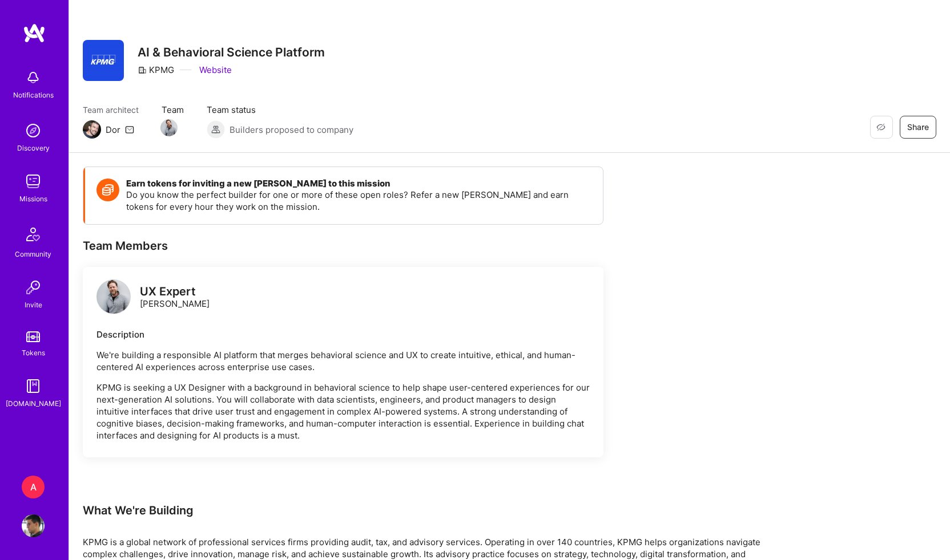  What do you see at coordinates (33, 199) in the screenshot?
I see `div: Missions` at bounding box center [33, 199].